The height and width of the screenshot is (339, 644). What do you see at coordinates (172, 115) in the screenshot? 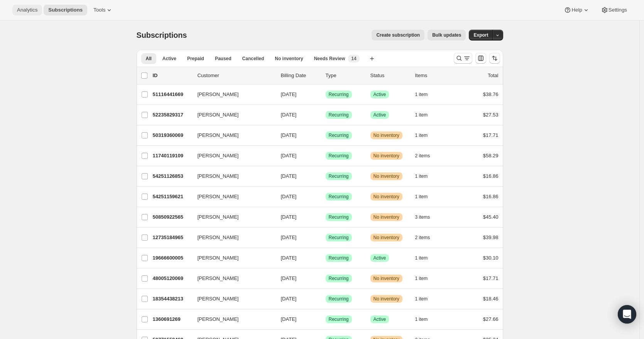
I see `p: 52235829317` at bounding box center [172, 115].